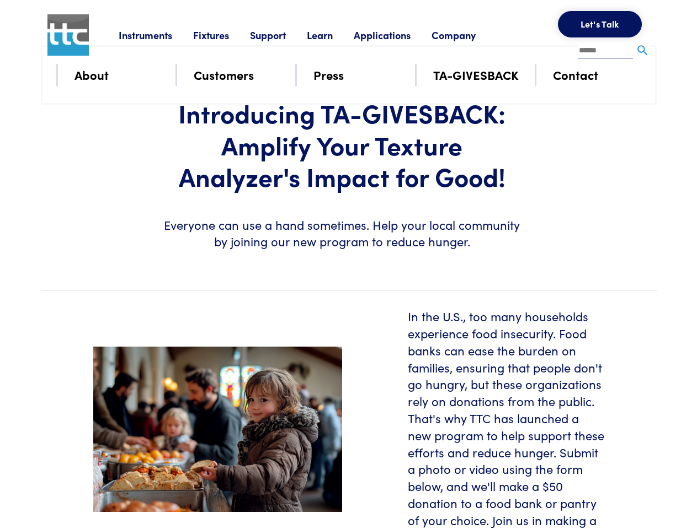 Image resolution: width=697 pixels, height=529 pixels. Describe the element at coordinates (217, 430) in the screenshot. I see `img: food-pantry-header.jpeg` at that location.